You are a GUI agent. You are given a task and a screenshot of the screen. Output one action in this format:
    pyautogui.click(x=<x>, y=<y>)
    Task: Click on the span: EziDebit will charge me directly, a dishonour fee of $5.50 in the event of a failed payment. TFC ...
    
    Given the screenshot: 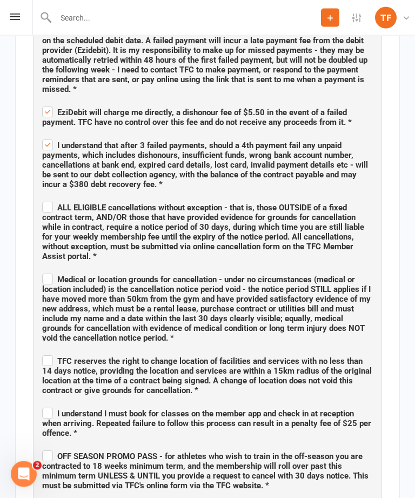 What is the action you would take?
    pyautogui.click(x=197, y=118)
    